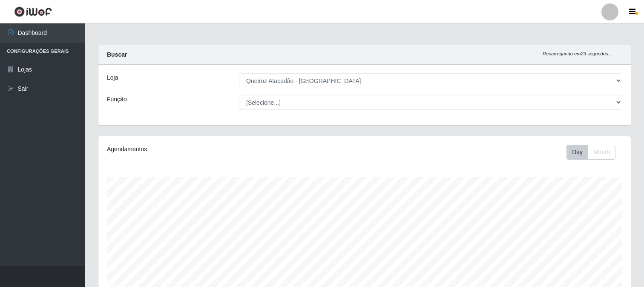 This screenshot has height=287, width=644. What do you see at coordinates (112, 78) in the screenshot?
I see `label: Loja` at bounding box center [112, 78].